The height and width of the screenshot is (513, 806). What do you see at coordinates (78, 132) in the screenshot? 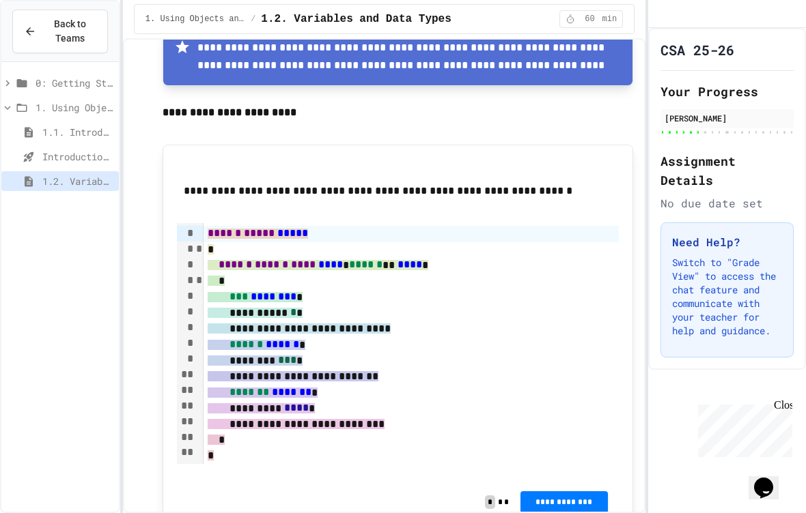
I see `span: 1.1. Introduction to Algorithms, Programming, and Compilers` at bounding box center [78, 132].